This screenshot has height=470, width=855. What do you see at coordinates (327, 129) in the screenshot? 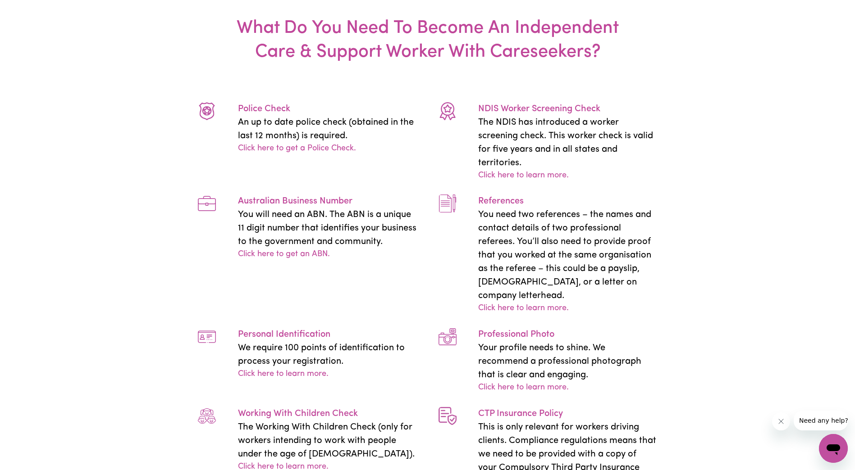
I see `p: An up to date police check (obtained in the last 12 months) is required.` at bounding box center [327, 129].